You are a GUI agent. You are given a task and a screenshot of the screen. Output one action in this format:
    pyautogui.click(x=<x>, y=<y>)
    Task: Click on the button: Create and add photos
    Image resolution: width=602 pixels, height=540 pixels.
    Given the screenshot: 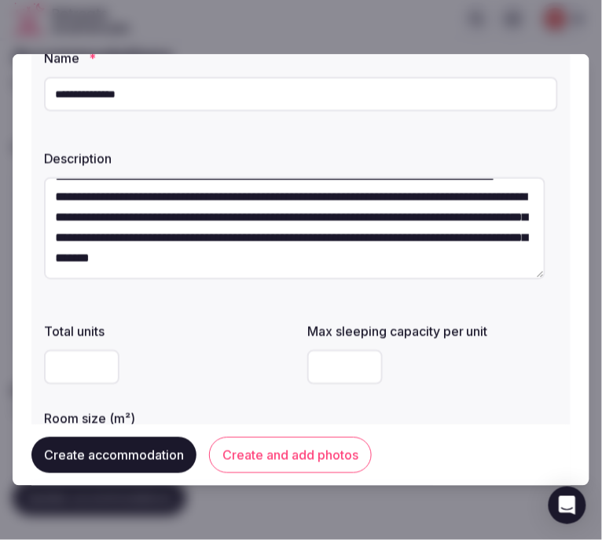 What is the action you would take?
    pyautogui.click(x=290, y=456)
    